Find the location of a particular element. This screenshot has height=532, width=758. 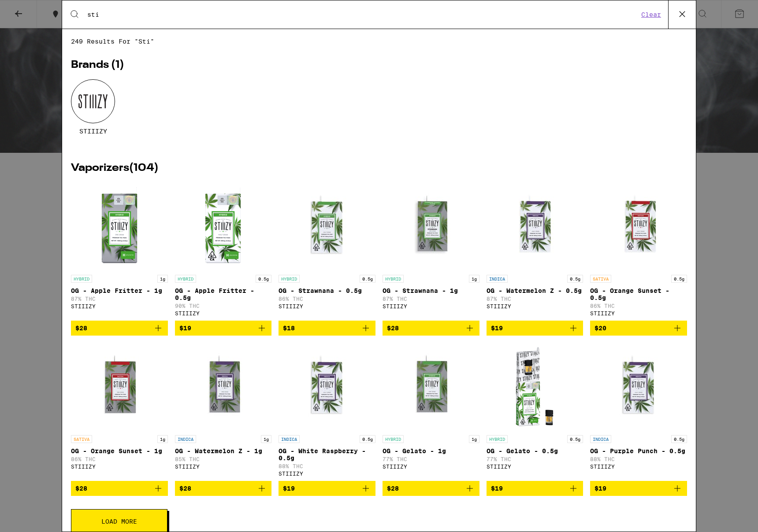

img: STIIIZY - OG - Watermelon Z - 0.5g is located at coordinates (534, 226).